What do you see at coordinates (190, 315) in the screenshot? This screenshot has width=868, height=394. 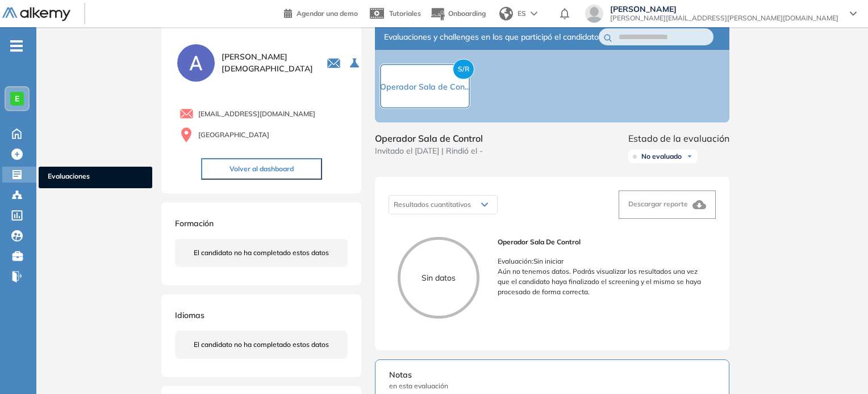 I see `span: Idiomas` at bounding box center [190, 315].